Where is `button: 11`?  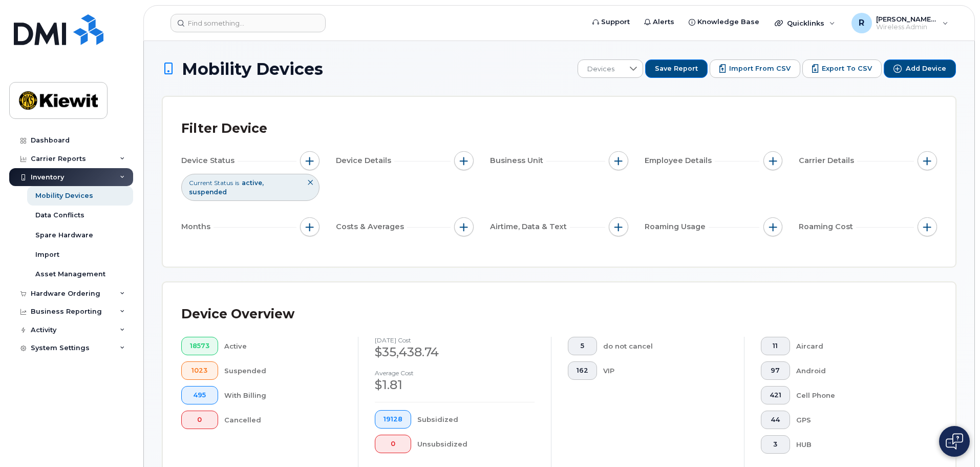
button: 11 is located at coordinates (775, 346).